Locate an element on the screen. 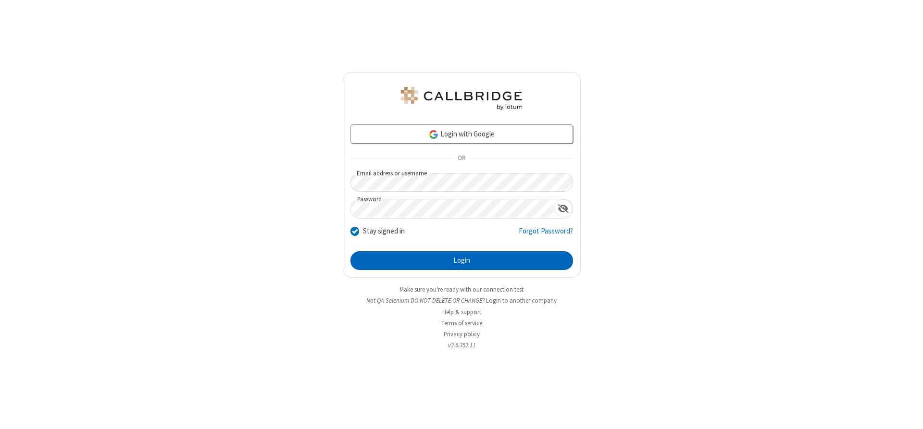  button: Login to another company is located at coordinates (521, 300).